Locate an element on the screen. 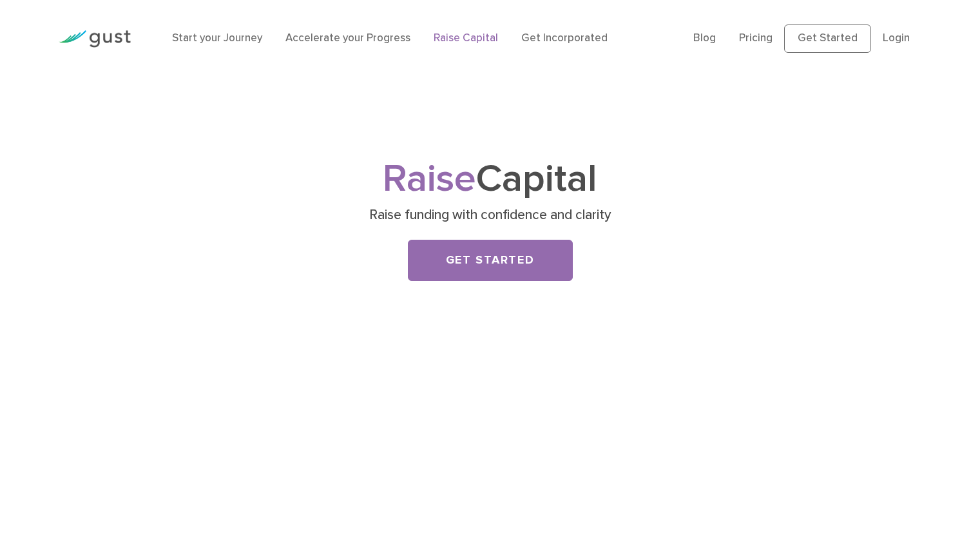  a: Login is located at coordinates (896, 38).